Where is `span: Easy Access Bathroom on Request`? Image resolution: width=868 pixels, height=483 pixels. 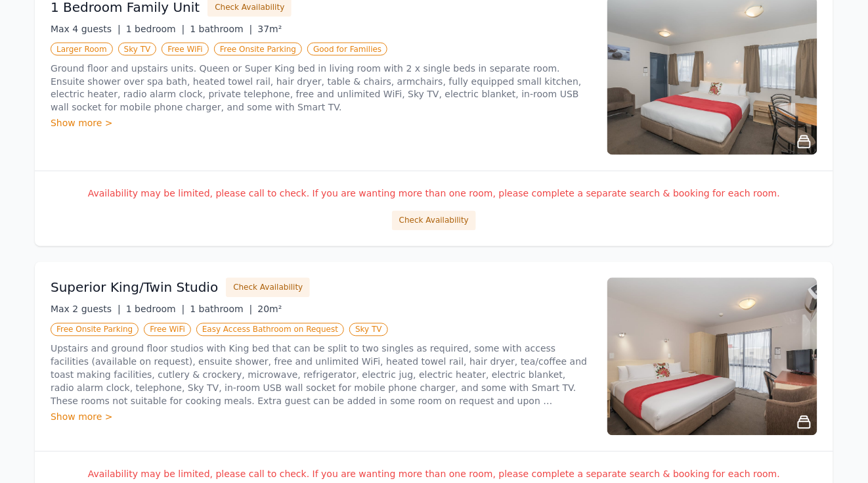 span: Easy Access Bathroom on Request is located at coordinates (270, 330).